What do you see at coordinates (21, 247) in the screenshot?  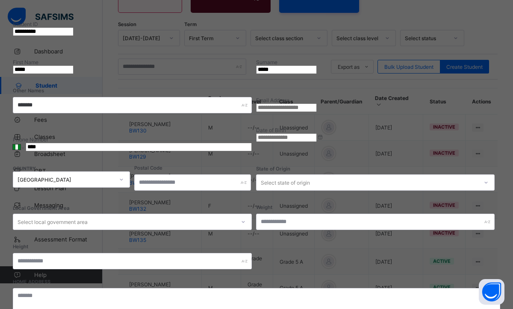 I see `label: Height` at bounding box center [21, 247].